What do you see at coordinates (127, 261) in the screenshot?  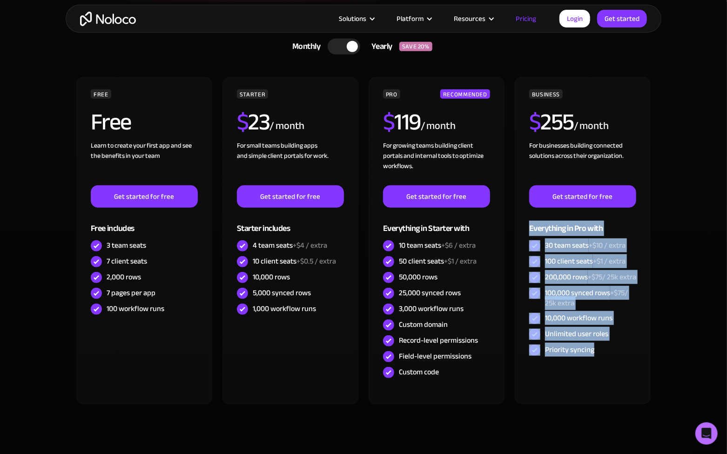 I see `div: 7 client seats` at bounding box center [127, 261].